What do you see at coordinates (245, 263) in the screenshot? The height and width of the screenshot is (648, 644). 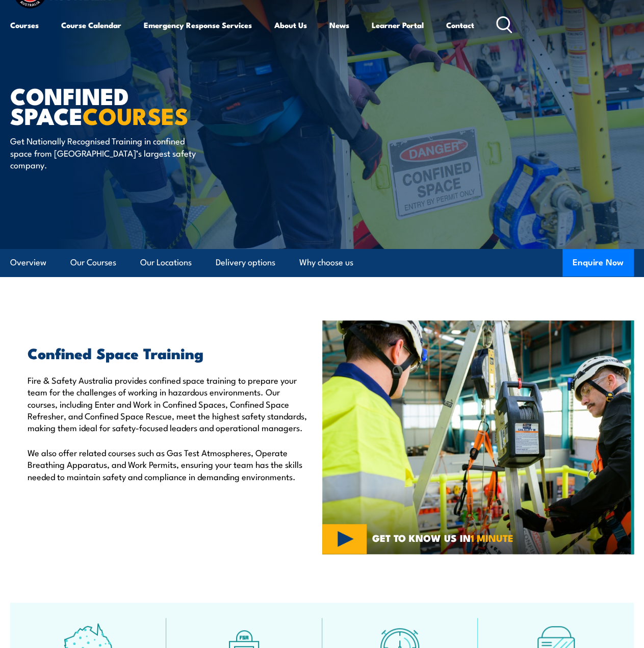 I see `a: Delivery options` at bounding box center [245, 263].